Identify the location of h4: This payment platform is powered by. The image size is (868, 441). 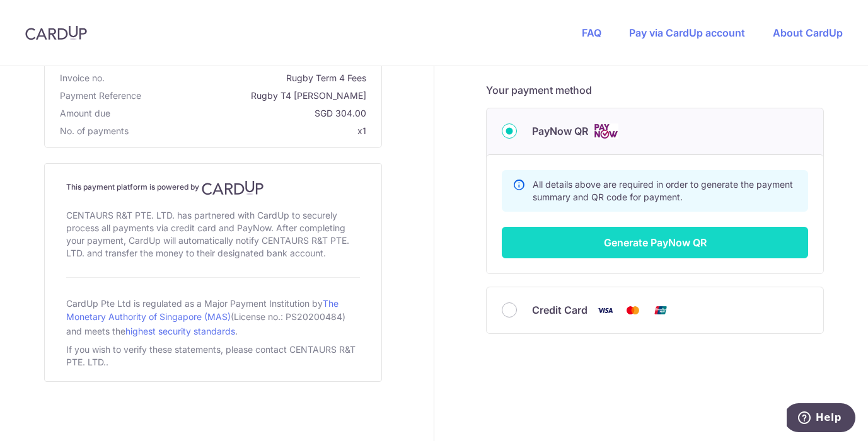
(213, 187).